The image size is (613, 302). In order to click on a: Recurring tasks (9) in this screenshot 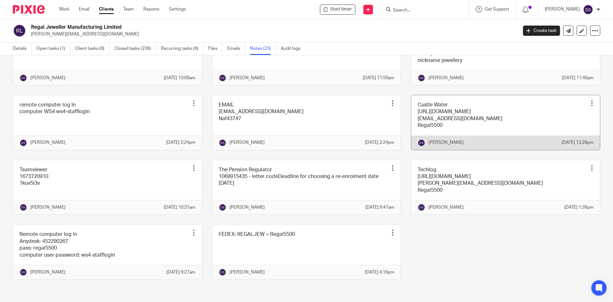, I will do `click(182, 49)`.